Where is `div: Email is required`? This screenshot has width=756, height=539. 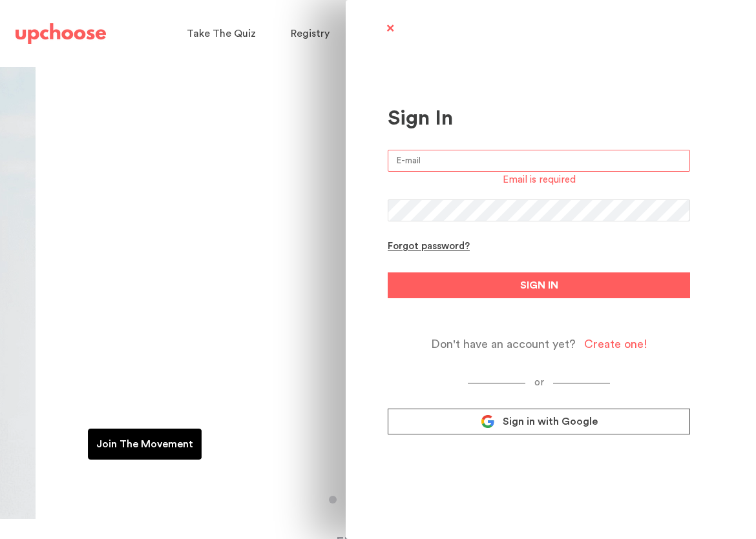
div: Email is required is located at coordinates (539, 180).